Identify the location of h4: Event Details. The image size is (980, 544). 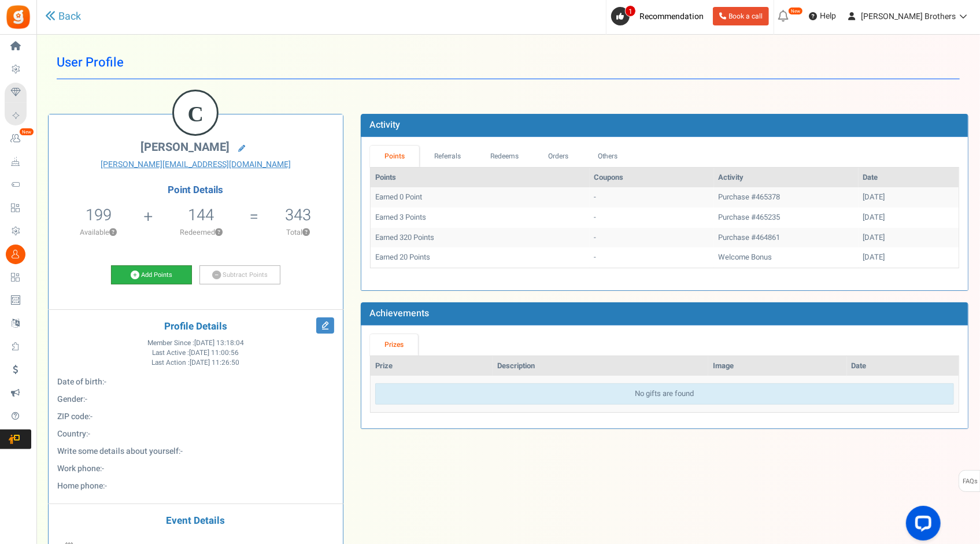
(196, 521).